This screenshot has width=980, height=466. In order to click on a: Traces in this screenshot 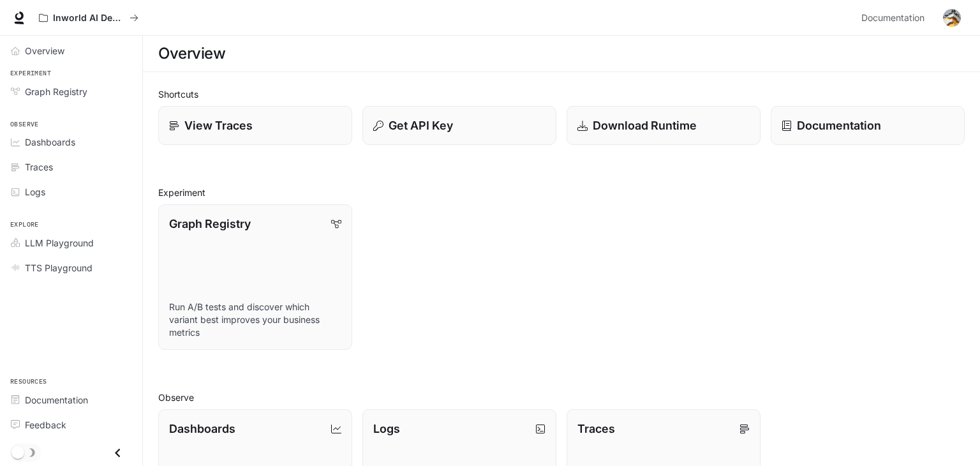, I will do `click(71, 166)`.